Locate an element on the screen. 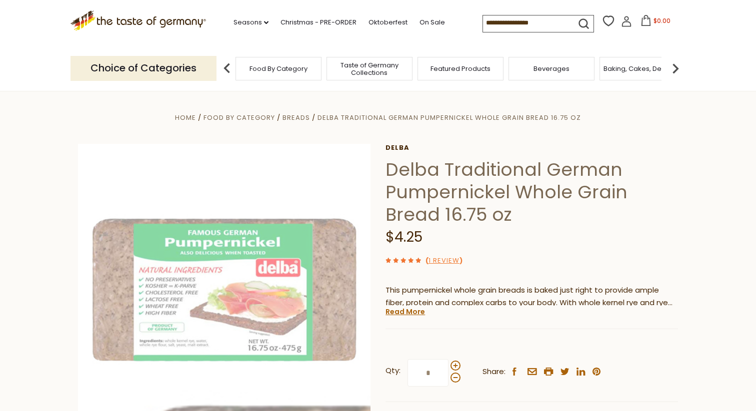 Image resolution: width=756 pixels, height=411 pixels. a: Delba Traditional German Pumpernickel Whole Grain Bread 16.75 oz is located at coordinates (449, 117).